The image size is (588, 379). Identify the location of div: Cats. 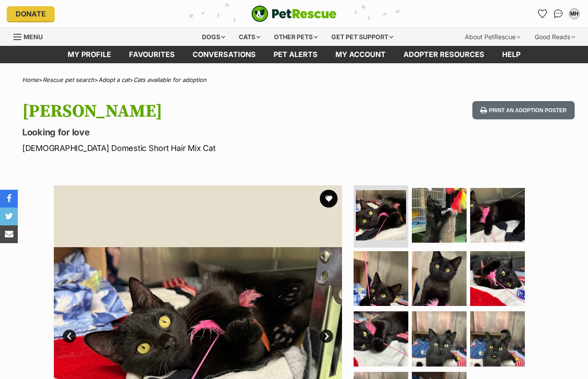
(249, 37).